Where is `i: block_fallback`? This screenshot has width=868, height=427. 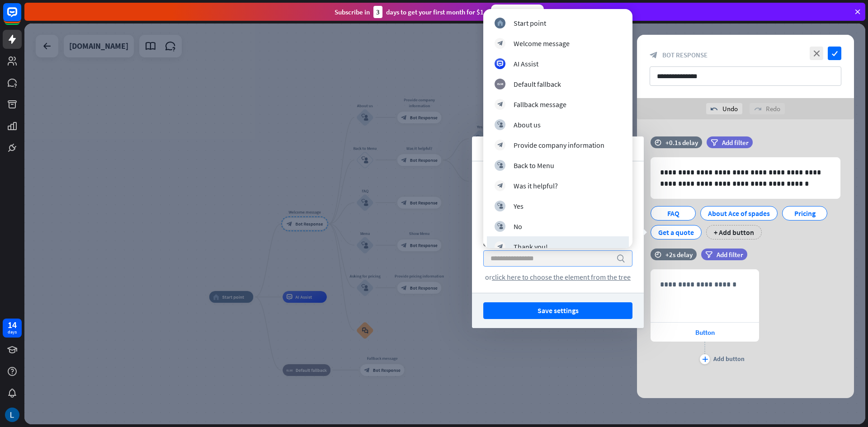 i: block_fallback is located at coordinates (500, 83).